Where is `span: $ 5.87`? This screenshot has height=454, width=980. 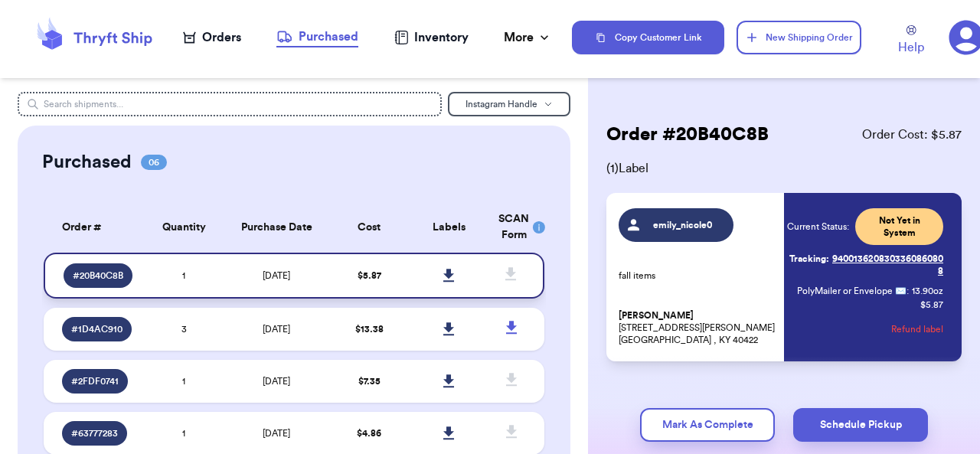 span: $ 5.87 is located at coordinates (369, 276).